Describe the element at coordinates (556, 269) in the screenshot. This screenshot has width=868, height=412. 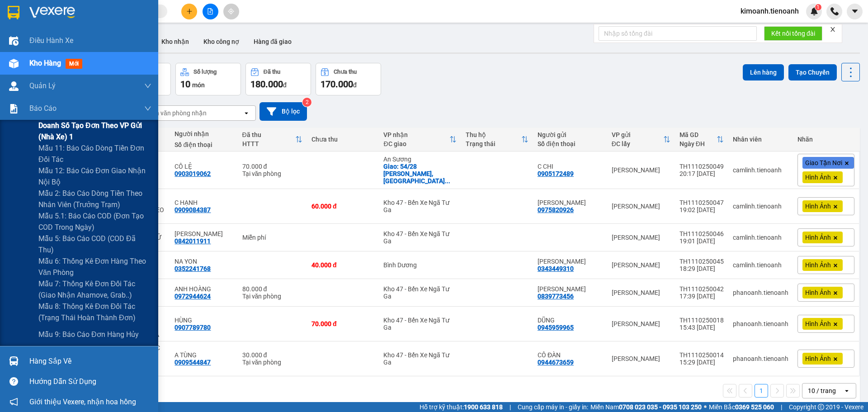
I see `div: 0343449310` at that location.